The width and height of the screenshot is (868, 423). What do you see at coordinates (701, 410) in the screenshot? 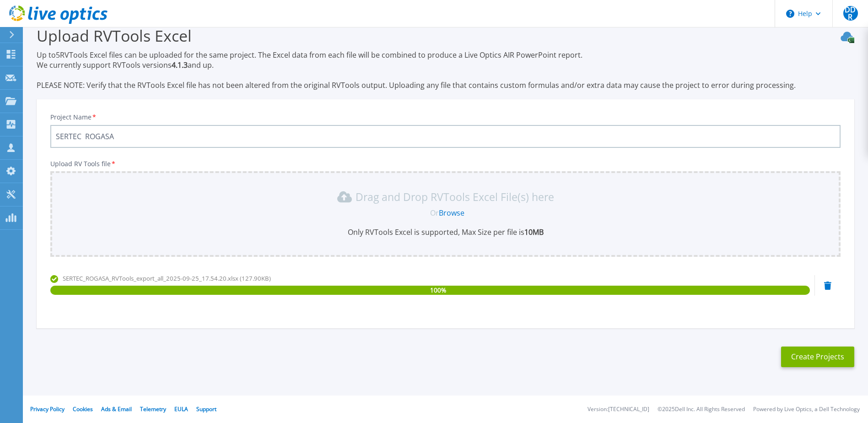
I see `li: © 2025 Dell Inc. All Rights Reserved` at bounding box center [701, 410].